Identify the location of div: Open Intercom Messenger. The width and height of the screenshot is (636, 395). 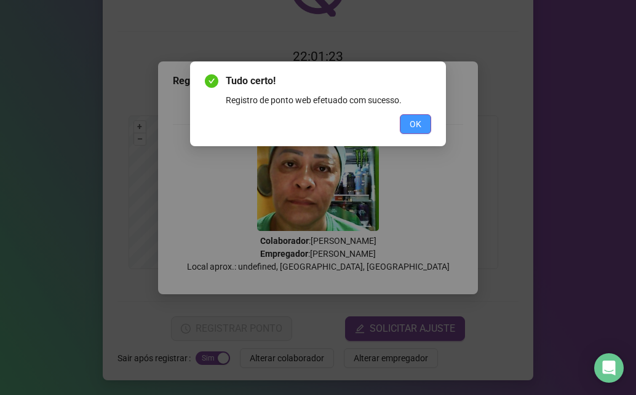
(608, 368).